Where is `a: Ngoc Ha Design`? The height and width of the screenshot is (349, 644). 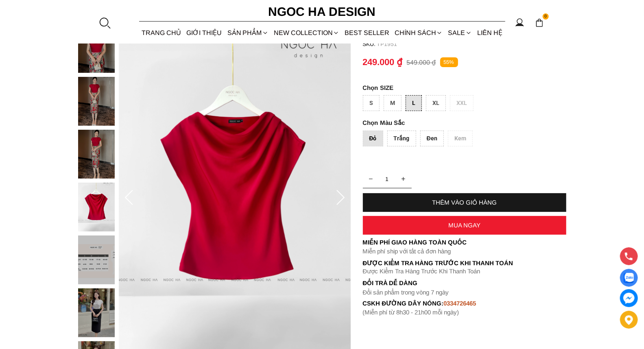
a: Ngoc Ha Design is located at coordinates (322, 11).